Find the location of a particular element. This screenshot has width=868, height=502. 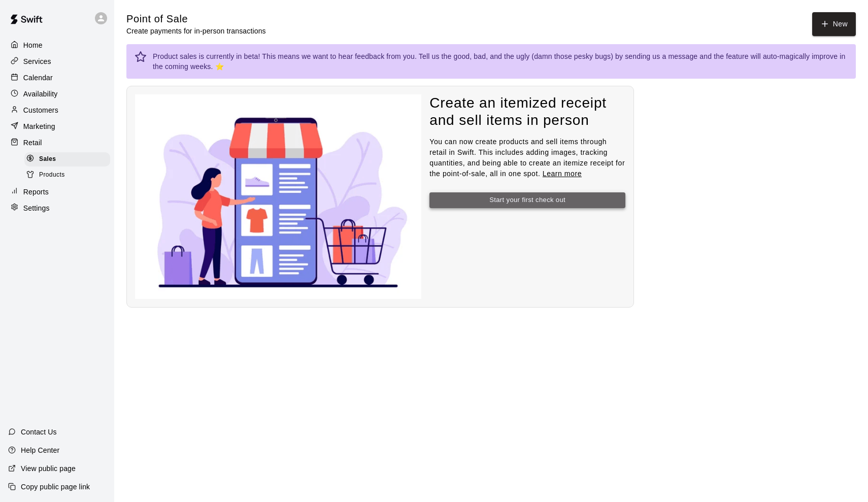

div: Products is located at coordinates (67, 175).